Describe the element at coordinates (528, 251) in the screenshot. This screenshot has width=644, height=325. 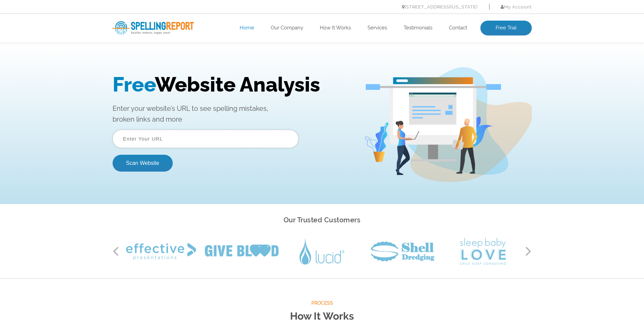
I see `button: Next` at that location.